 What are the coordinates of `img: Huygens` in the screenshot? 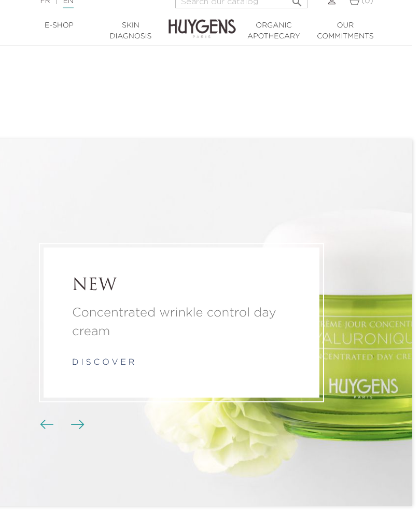 It's located at (203, 21).